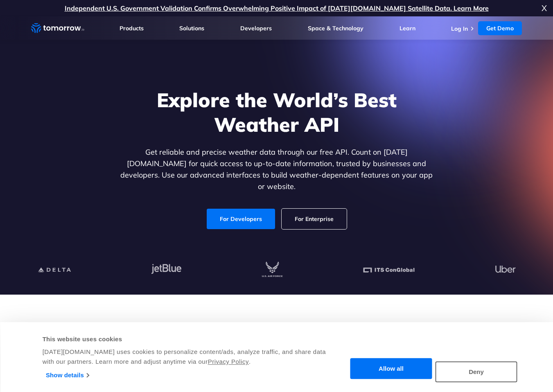 The width and height of the screenshot is (553, 392). What do you see at coordinates (240, 219) in the screenshot?
I see `a: For Developers` at bounding box center [240, 219].